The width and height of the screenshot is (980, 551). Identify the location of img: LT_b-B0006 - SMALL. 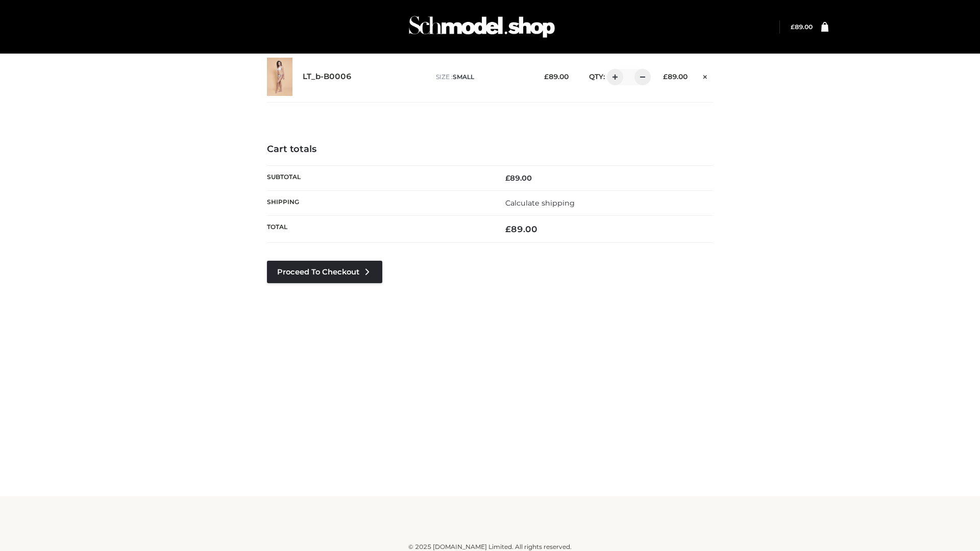
(280, 76).